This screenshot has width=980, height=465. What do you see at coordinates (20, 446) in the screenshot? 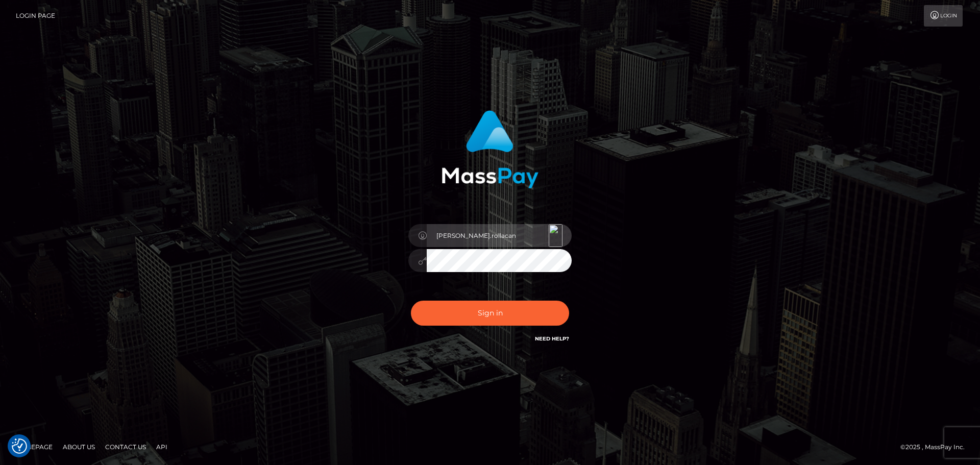
I see `img: Revisit consent button` at bounding box center [20, 446].